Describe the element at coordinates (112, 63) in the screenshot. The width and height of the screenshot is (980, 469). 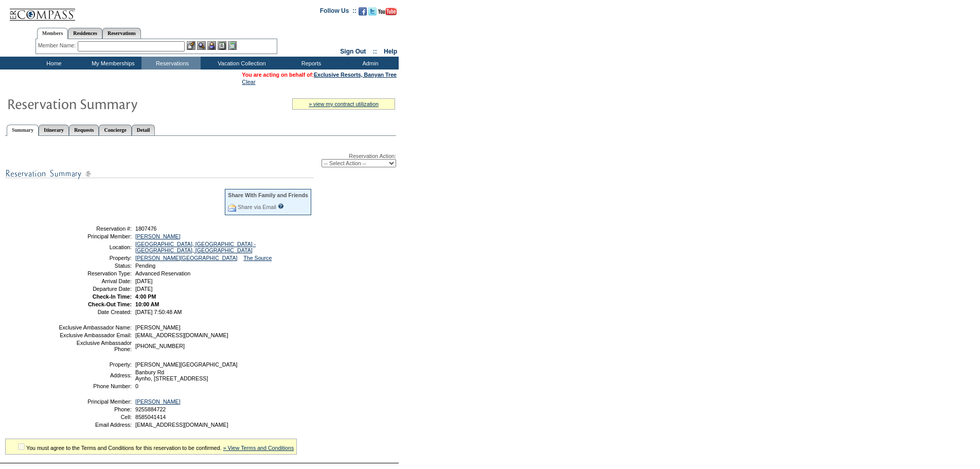
I see `td: My Memberships` at that location.